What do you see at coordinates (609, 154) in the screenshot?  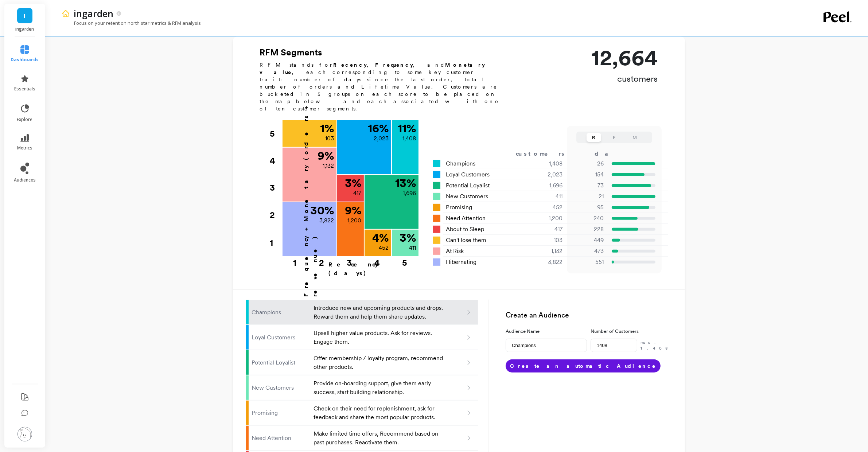 I see `div: days` at bounding box center [609, 154].